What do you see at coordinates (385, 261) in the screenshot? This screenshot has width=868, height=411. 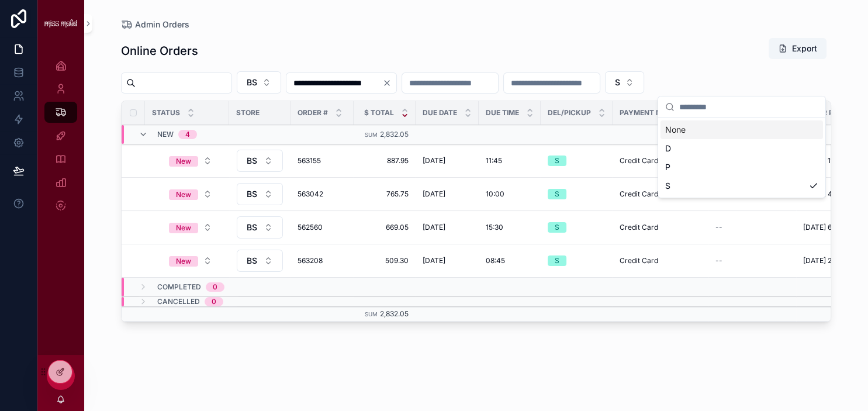 I see `span: 509.30` at bounding box center [385, 261].